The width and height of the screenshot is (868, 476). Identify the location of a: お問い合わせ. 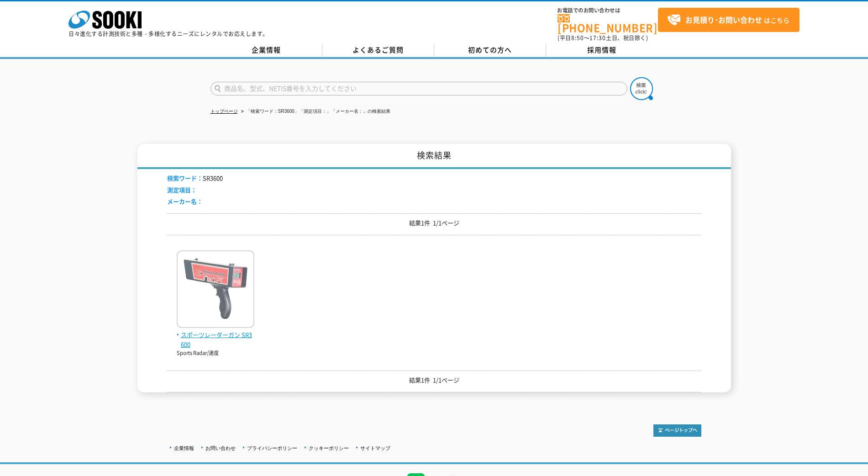
(221, 448).